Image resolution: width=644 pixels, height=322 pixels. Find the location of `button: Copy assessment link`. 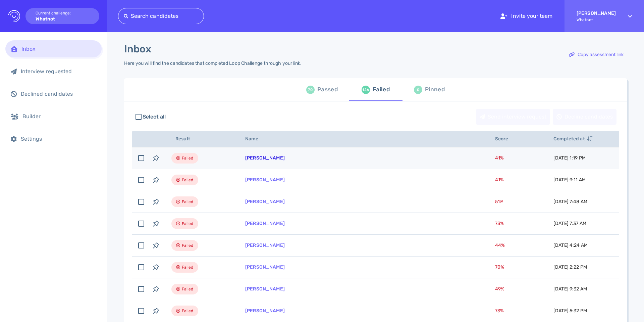

button: Copy assessment link is located at coordinates (596, 55).